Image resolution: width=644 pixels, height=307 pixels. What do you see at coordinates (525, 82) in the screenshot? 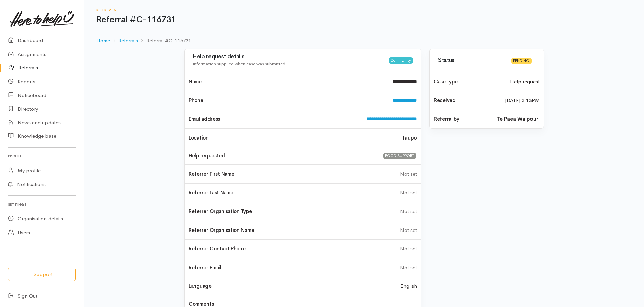
I see `div: Help request` at bounding box center [525, 82].